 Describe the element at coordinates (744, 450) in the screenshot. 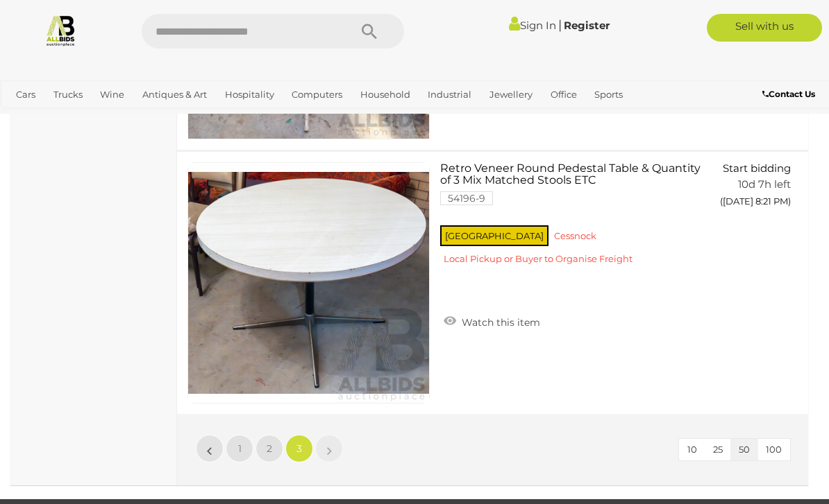

I see `button: 50` at that location.